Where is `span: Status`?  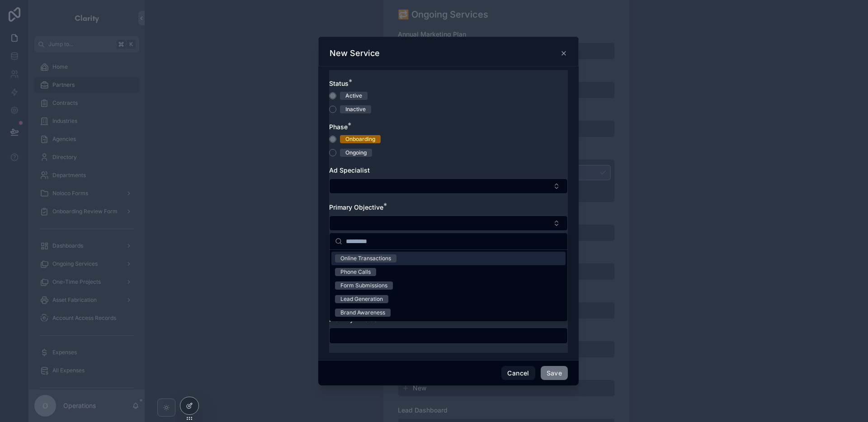 span: Status is located at coordinates (339, 83).